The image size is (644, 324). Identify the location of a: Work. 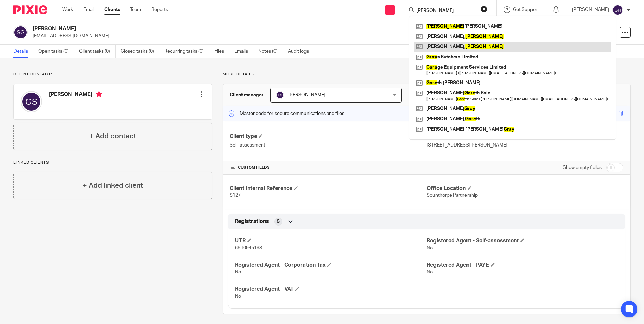
(68, 10).